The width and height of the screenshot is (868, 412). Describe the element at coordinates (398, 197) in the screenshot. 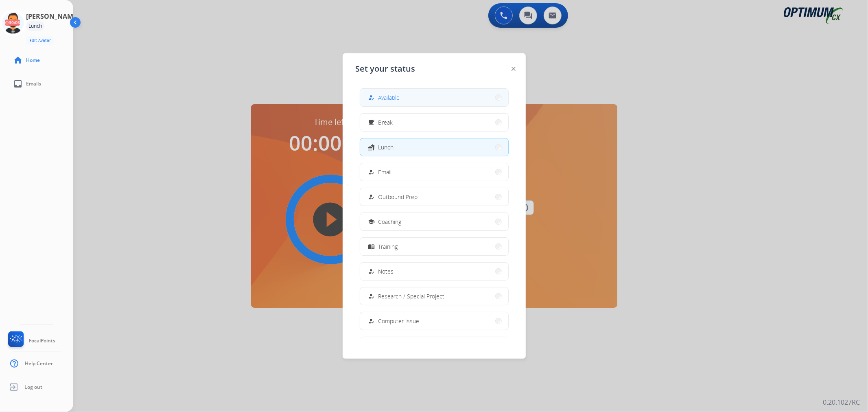

I see `span: Outbound Prep` at that location.